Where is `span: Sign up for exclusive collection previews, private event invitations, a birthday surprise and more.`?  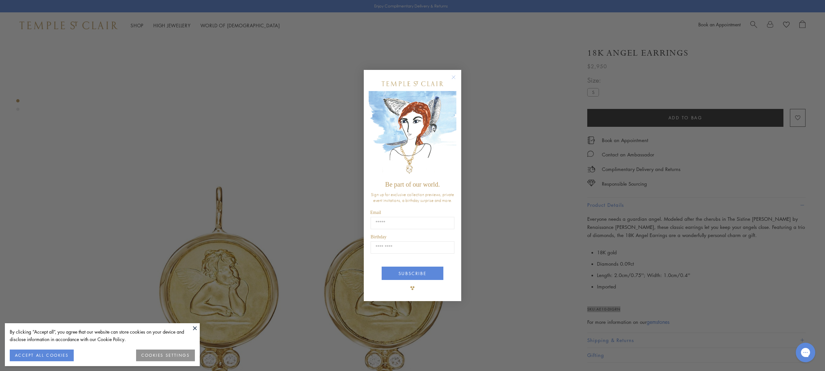
span: Sign up for exclusive collection previews, private event invitations, a birthday surprise and more. is located at coordinates (413, 197).